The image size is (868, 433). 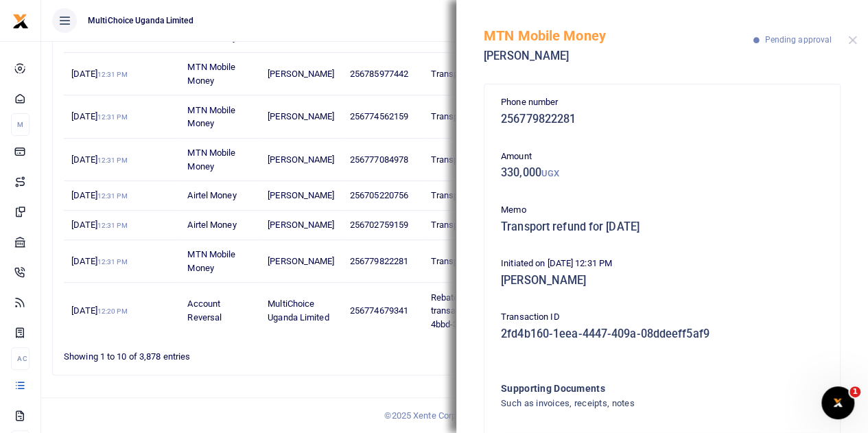 What do you see at coordinates (378, 224) in the screenshot?
I see `span: 256702759159` at bounding box center [378, 224].